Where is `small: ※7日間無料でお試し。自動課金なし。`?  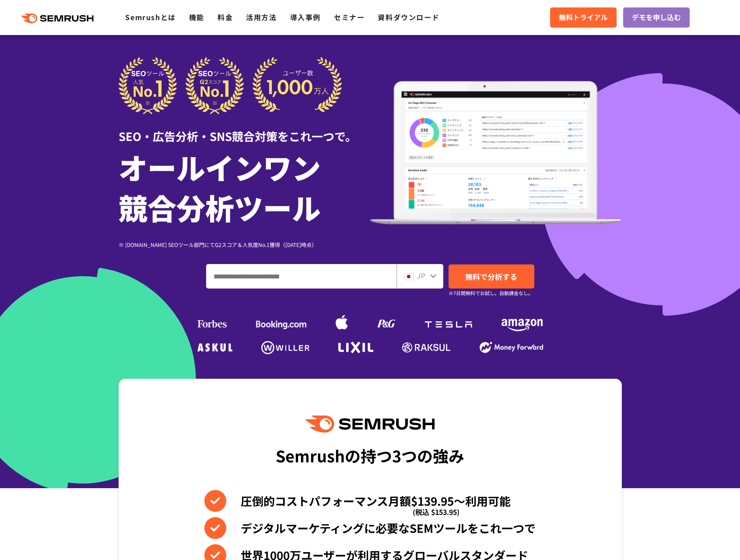
small: ※7日間無料でお試し。自動課金なし。 is located at coordinates (491, 293).